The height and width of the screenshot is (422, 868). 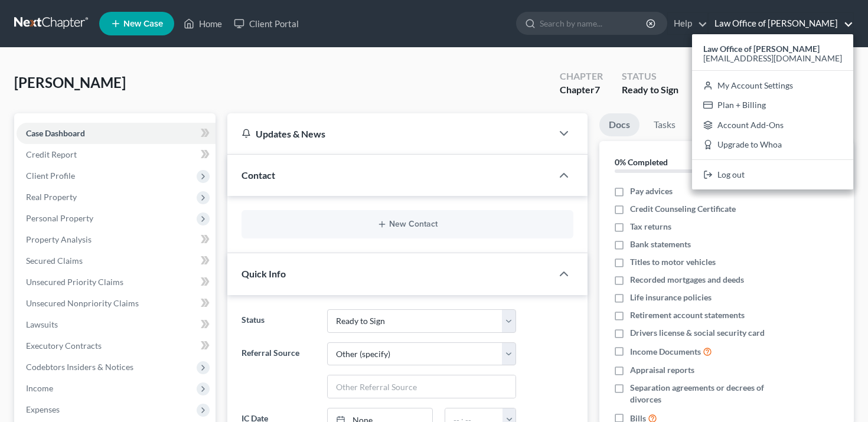 I want to click on span: Expenses, so click(x=42, y=409).